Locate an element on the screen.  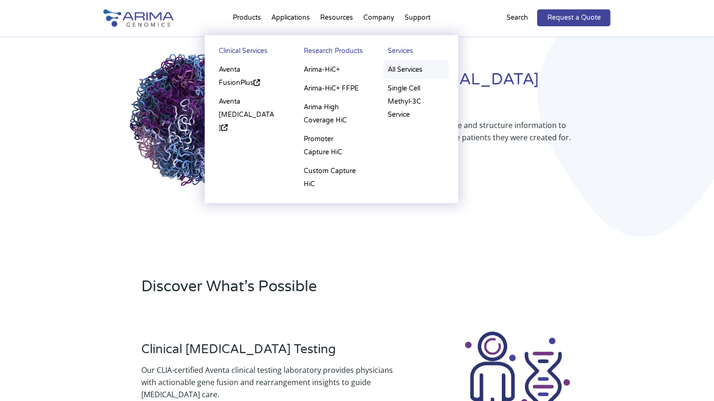
div: Chat Widget is located at coordinates (690, 379).